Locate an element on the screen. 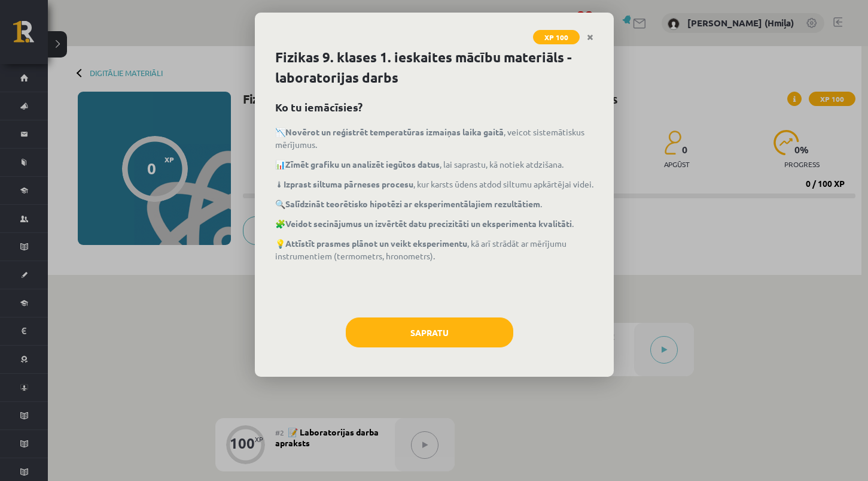 The height and width of the screenshot is (481, 868). p: 🌡 , kur karsts ūdens atdod siltumu apkārtējai videi. is located at coordinates (434, 184).